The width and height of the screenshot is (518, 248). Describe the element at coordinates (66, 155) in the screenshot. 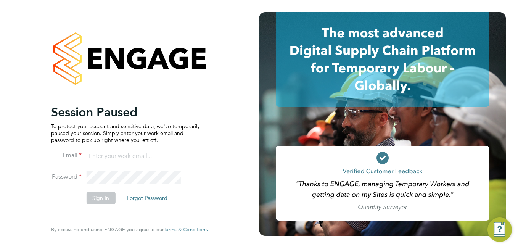

I see `label: Email` at that location.